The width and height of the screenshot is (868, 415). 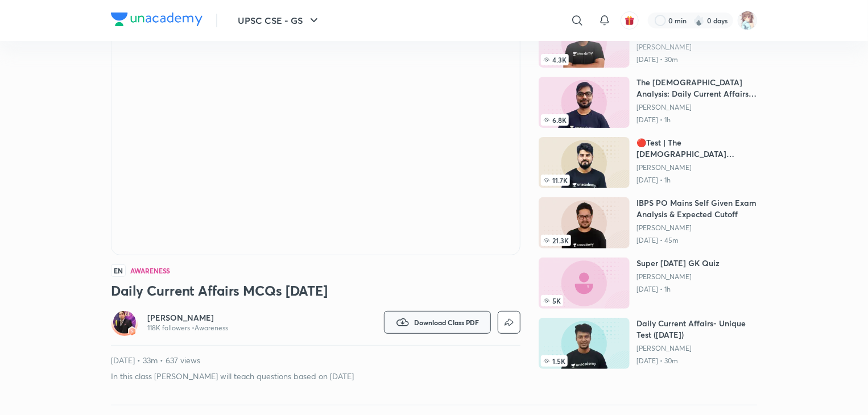 What do you see at coordinates (125, 322) in the screenshot?
I see `a: Avatarbadge` at bounding box center [125, 322].